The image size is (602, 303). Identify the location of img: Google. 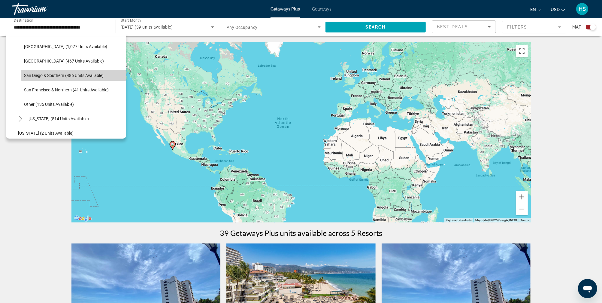
(83, 218).